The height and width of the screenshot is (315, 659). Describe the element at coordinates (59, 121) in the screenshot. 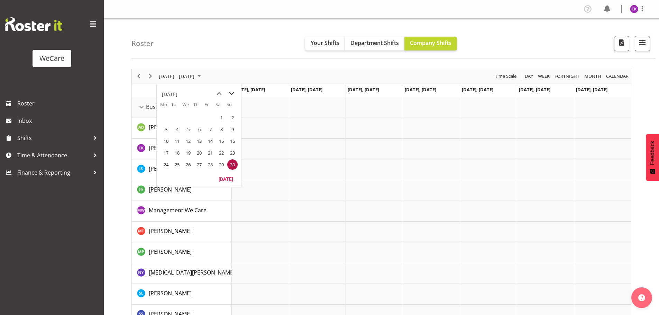

I see `span: Inbox` at that location.